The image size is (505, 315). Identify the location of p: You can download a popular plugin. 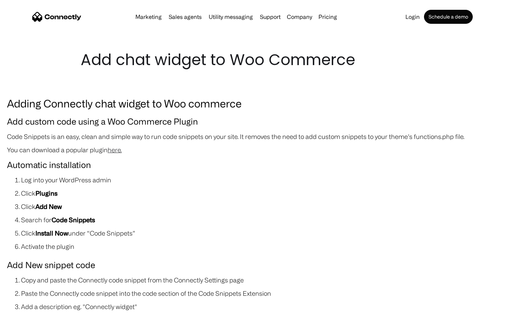
(252, 150).